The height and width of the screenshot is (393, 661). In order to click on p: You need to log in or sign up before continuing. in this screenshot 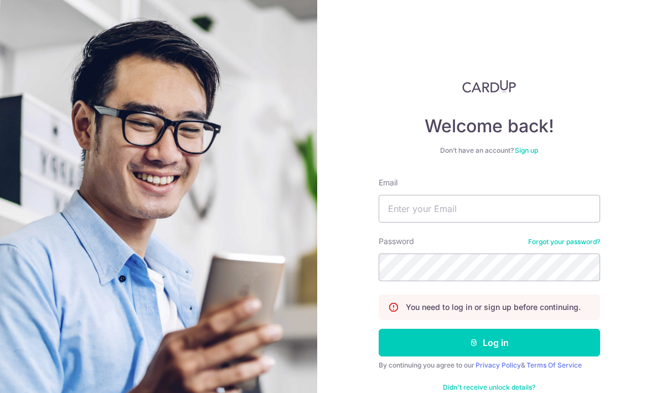, I will do `click(494, 307)`.